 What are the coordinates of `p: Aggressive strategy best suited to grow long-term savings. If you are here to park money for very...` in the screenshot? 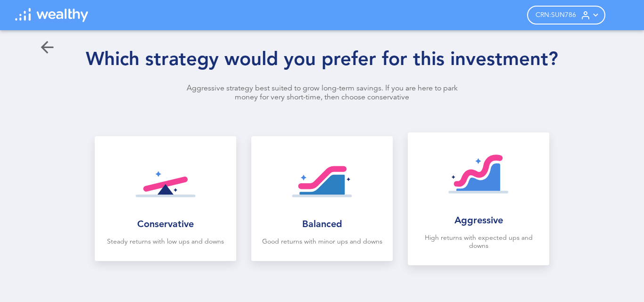 It's located at (322, 93).